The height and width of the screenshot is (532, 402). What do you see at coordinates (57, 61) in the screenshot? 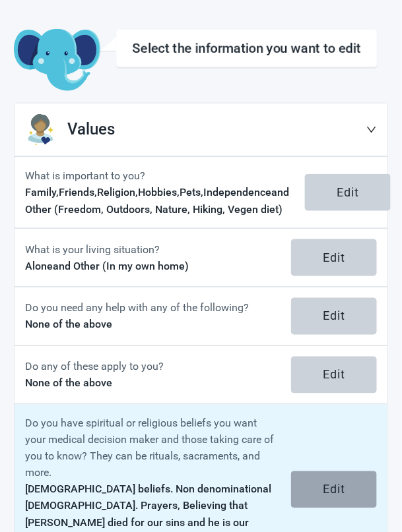
I see `img: Koda Elephant` at bounding box center [57, 61].